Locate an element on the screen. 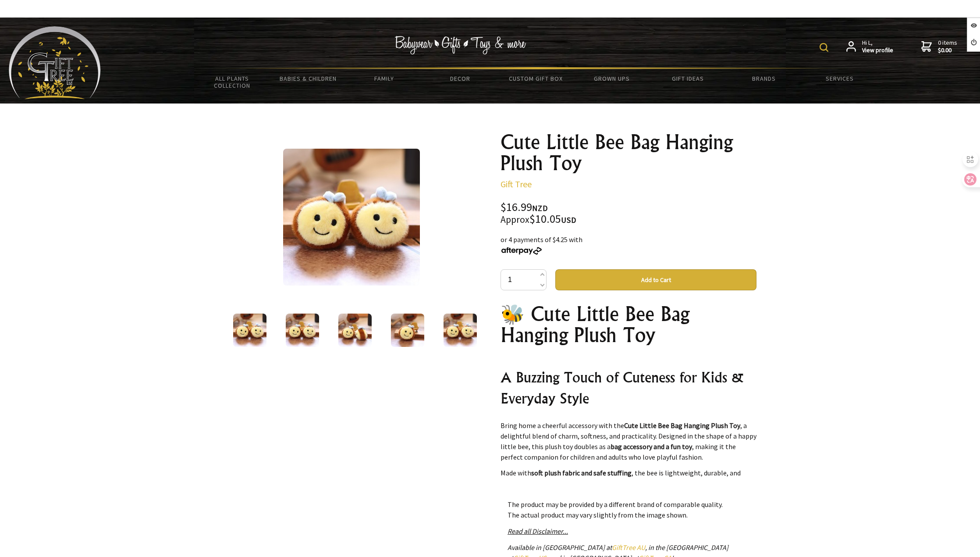 This screenshot has height=557, width=980. a: Brands is located at coordinates (763, 79).